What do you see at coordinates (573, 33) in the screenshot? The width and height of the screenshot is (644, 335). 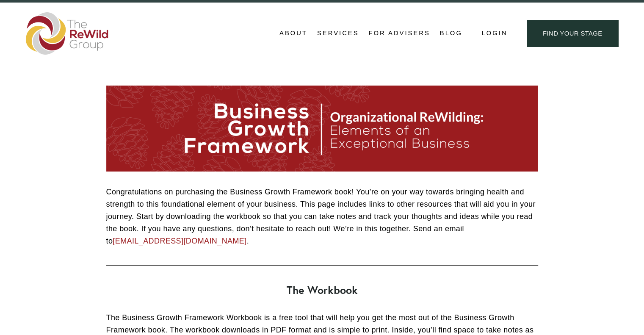 I see `a: find your stage` at bounding box center [573, 33].